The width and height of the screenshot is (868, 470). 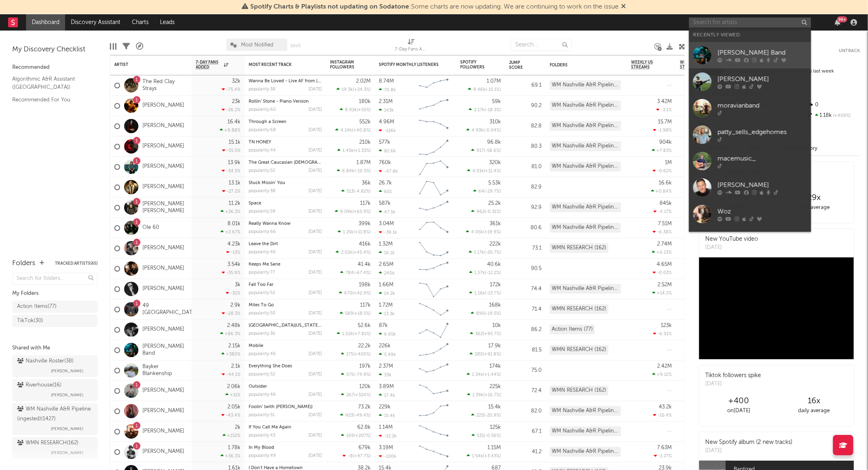 What do you see at coordinates (261, 305) in the screenshot?
I see `a: Miles To Go` at bounding box center [261, 305].